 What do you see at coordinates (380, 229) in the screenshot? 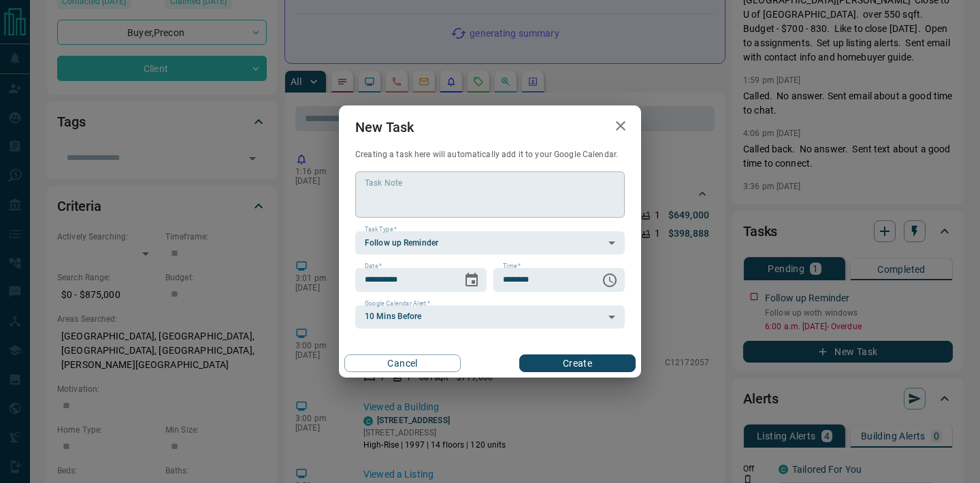
I see `label: Task Type` at bounding box center [380, 229].